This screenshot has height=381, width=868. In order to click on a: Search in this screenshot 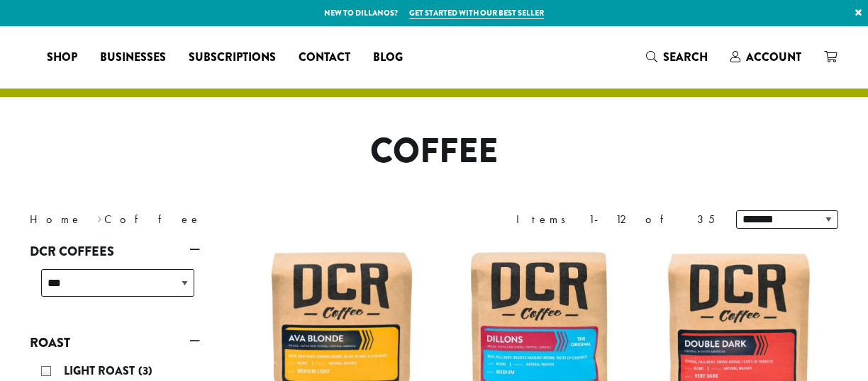, I will do `click(676, 56)`.